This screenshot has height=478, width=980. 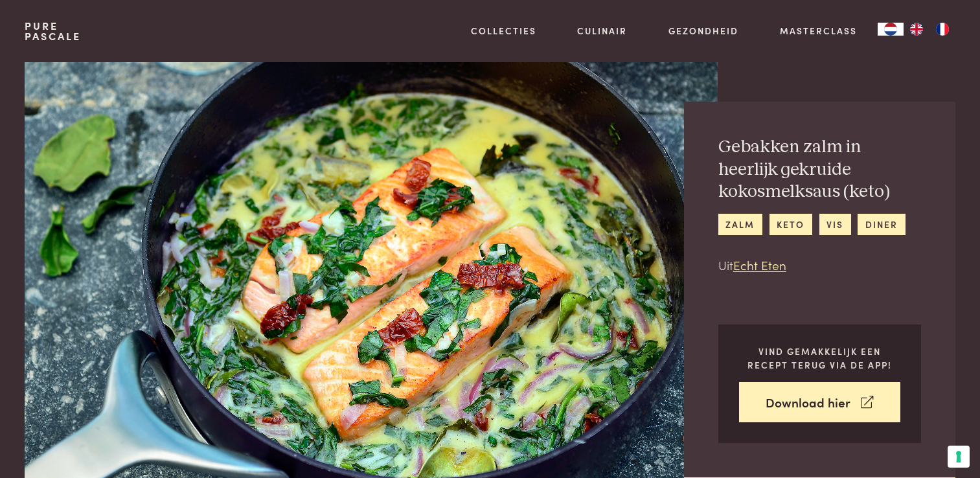 What do you see at coordinates (819, 169) in the screenshot?
I see `h2: Gebakken zalm in heerlijk gekruide kokosmelksaus (keto)` at bounding box center [819, 169].